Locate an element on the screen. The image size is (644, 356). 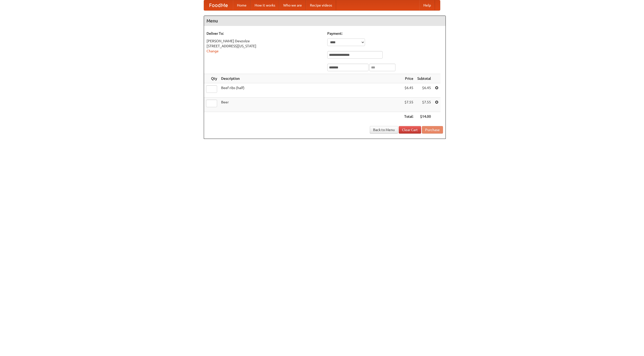
a: How it works is located at coordinates (265, 5).